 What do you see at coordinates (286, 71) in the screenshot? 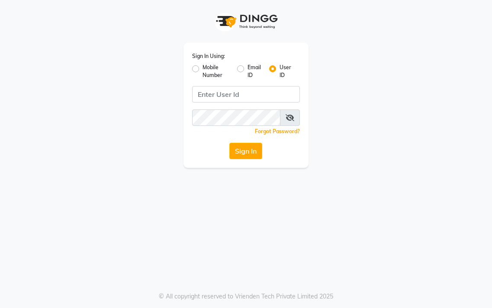
I see `label: User ID` at bounding box center [286, 71].